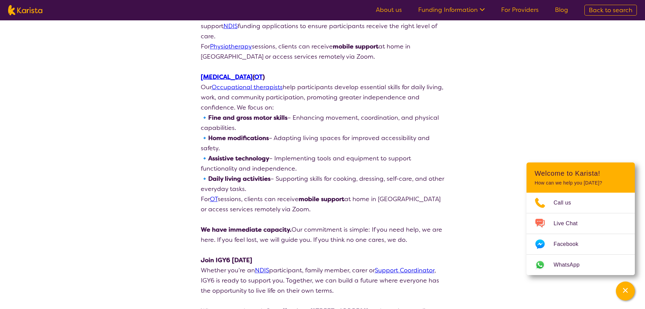 This screenshot has height=309, width=645. Describe the element at coordinates (240, 179) in the screenshot. I see `strong: Daily living activities` at that location.